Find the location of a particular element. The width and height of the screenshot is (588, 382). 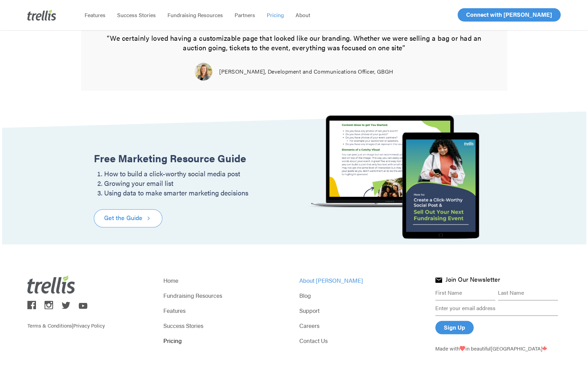

img: trellis on youtube is located at coordinates (83, 306).